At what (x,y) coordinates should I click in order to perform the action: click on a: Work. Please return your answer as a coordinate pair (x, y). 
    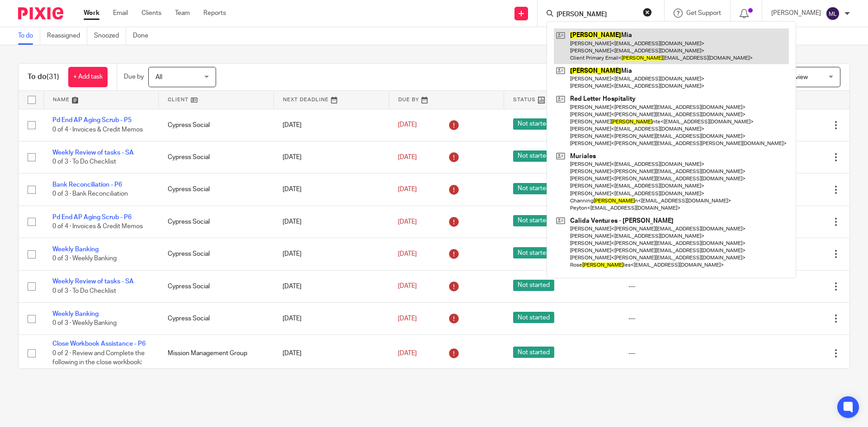
    Looking at the image, I should click on (91, 13).